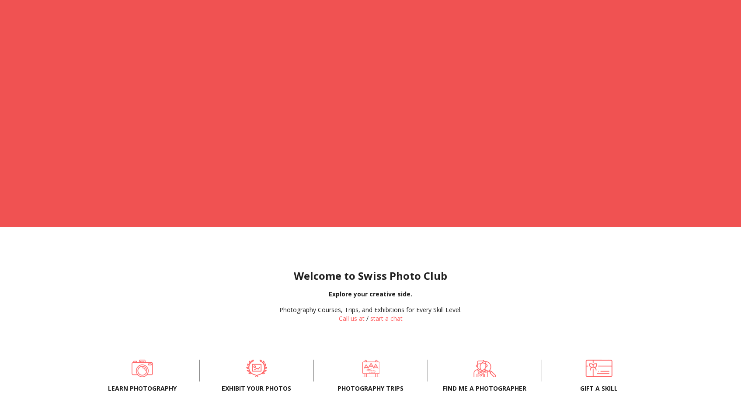  I want to click on div: Photography Courses, Trips, and Exhibitions for Every Skill Level., so click(370, 310).